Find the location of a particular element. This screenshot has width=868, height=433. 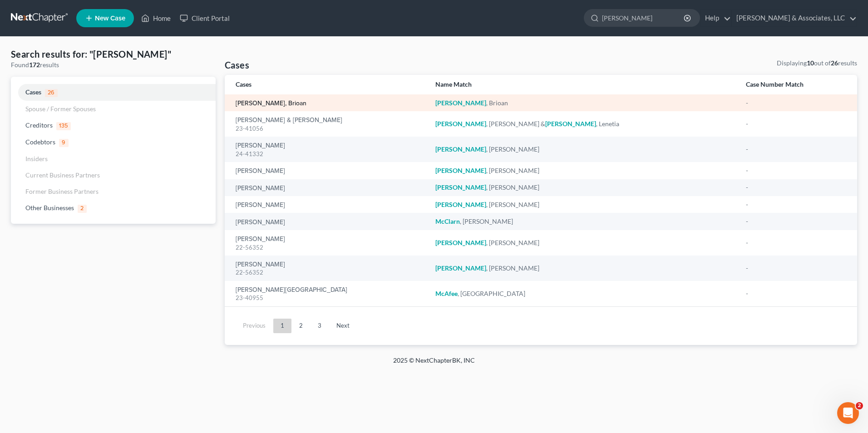

a: 2 is located at coordinates (301, 326).